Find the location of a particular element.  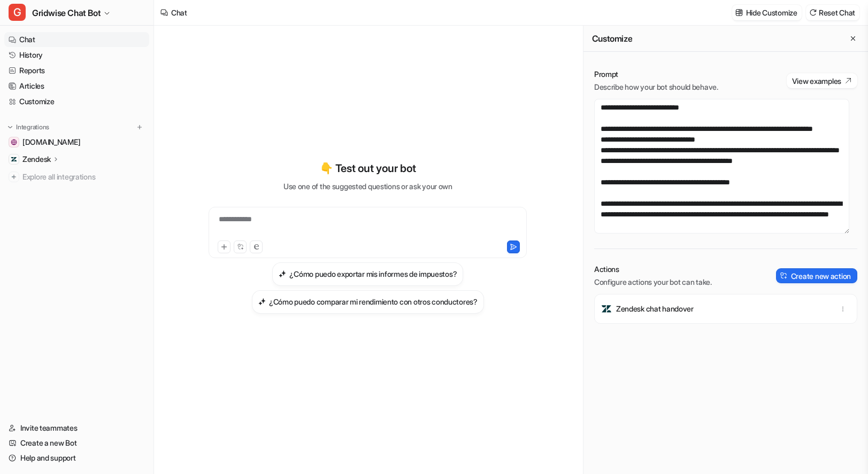

button: Create new action is located at coordinates (817, 276).